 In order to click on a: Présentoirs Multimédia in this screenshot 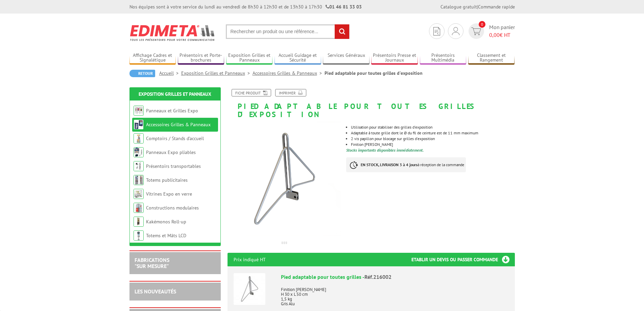, I will do `click(443, 58)`.